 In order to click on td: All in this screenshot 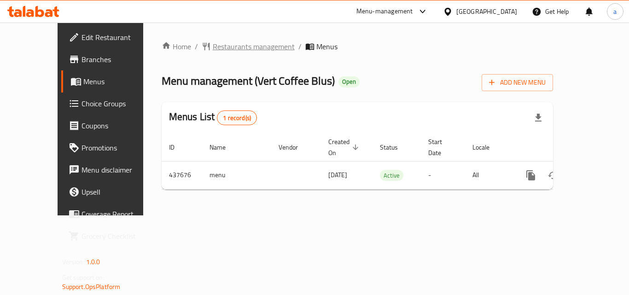, I will do `click(489, 175)`.